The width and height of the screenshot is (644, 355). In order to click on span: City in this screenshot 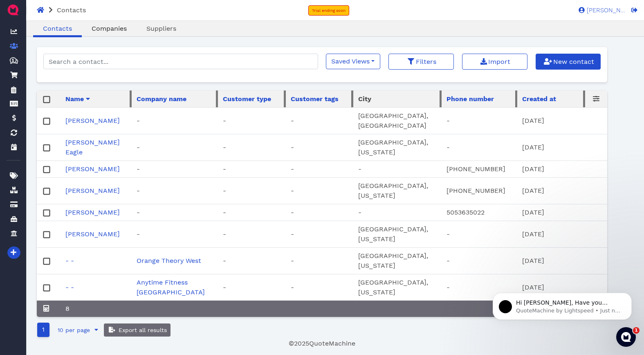, I will do `click(365, 99)`.